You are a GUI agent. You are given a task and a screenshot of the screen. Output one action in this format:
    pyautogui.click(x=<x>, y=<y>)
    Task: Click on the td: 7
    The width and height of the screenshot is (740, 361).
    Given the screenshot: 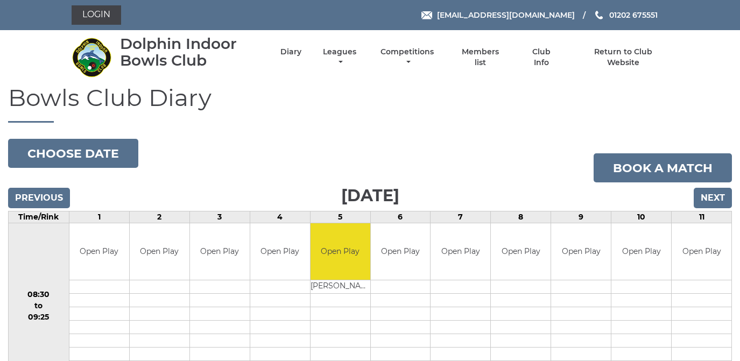 What is the action you would take?
    pyautogui.click(x=461, y=217)
    